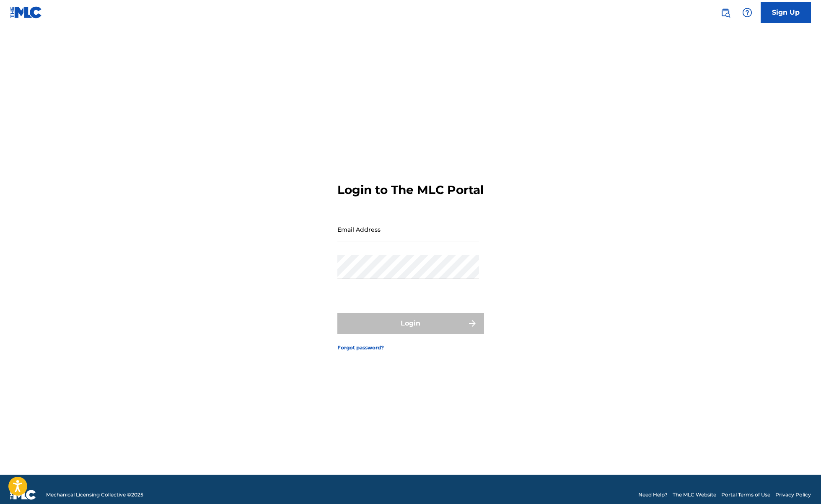 The image size is (821, 504). What do you see at coordinates (726, 13) in the screenshot?
I see `a: Public Search` at bounding box center [726, 13].